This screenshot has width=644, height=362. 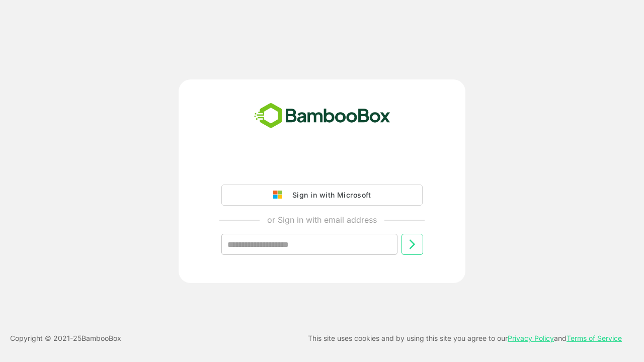 I want to click on p: or Sign in with email address, so click(x=322, y=220).